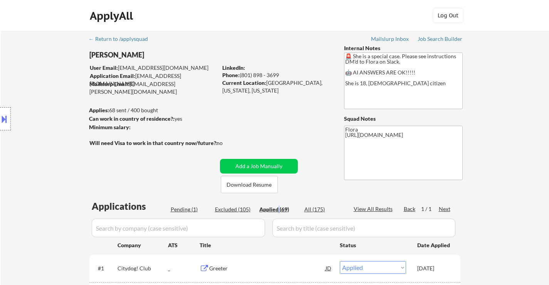 This screenshot has width=549, height=285. What do you see at coordinates (440, 40) in the screenshot?
I see `a: Job Search Builder` at bounding box center [440, 40].